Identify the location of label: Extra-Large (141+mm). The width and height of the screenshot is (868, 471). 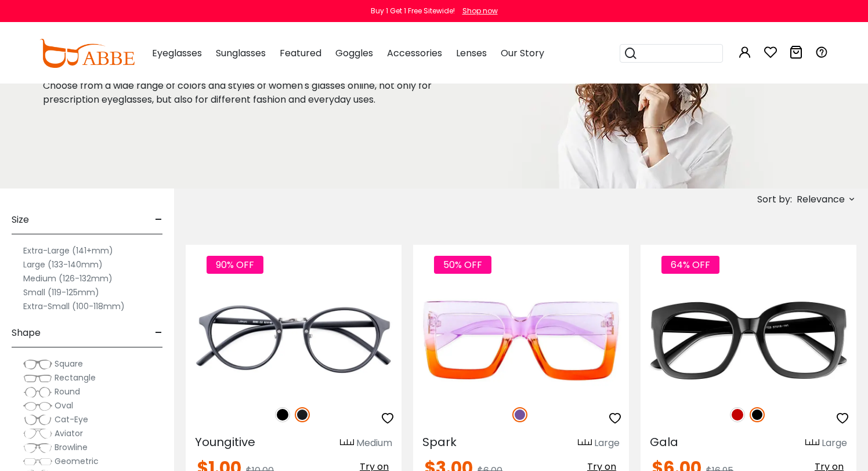
(68, 251).